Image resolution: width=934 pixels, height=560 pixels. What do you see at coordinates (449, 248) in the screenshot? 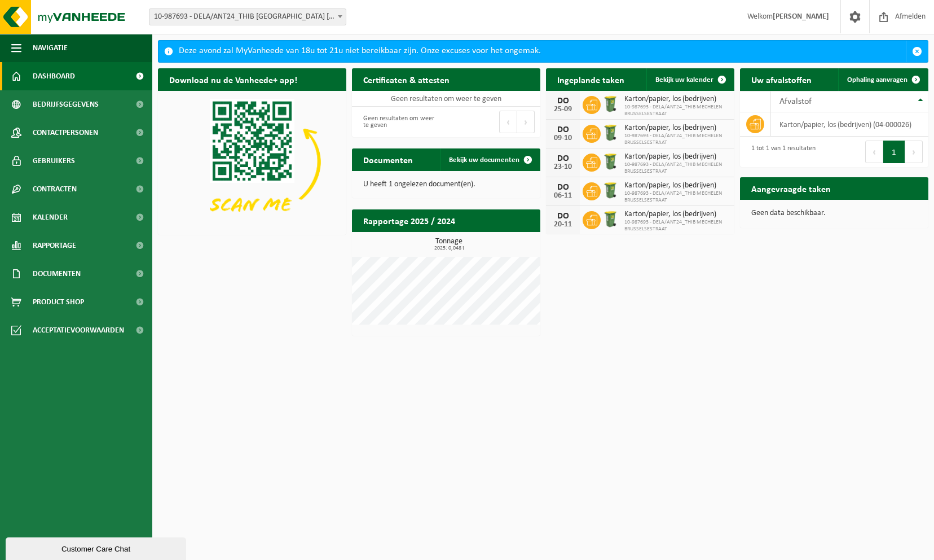
I see `span: 2025: 0,048 t` at bounding box center [449, 248].